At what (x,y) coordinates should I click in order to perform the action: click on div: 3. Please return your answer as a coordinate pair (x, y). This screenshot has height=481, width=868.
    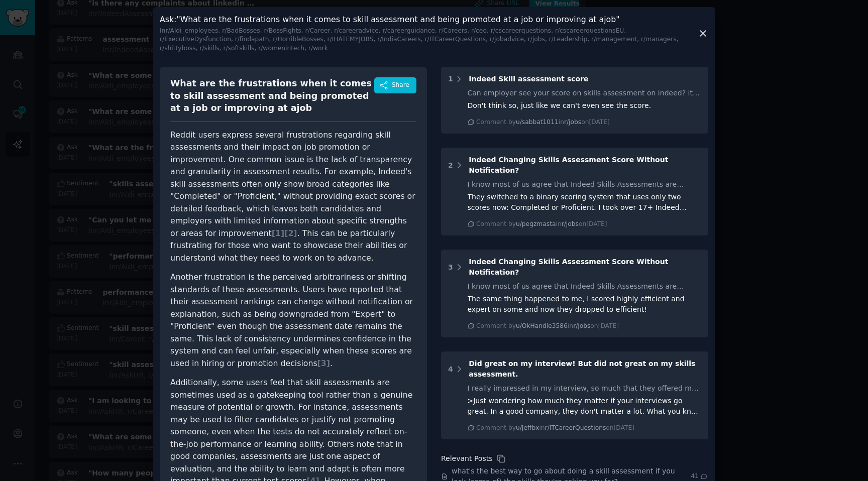
    Looking at the image, I should click on (450, 267).